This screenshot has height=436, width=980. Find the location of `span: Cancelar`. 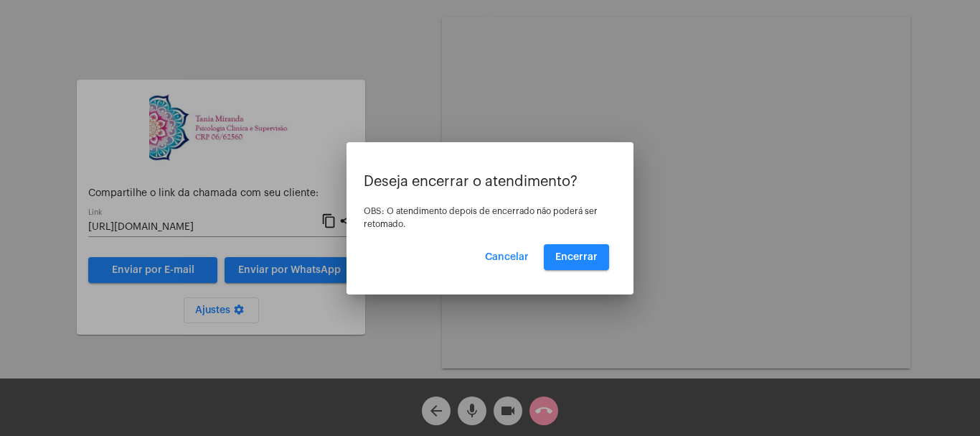

span: Cancelar is located at coordinates (507, 257).